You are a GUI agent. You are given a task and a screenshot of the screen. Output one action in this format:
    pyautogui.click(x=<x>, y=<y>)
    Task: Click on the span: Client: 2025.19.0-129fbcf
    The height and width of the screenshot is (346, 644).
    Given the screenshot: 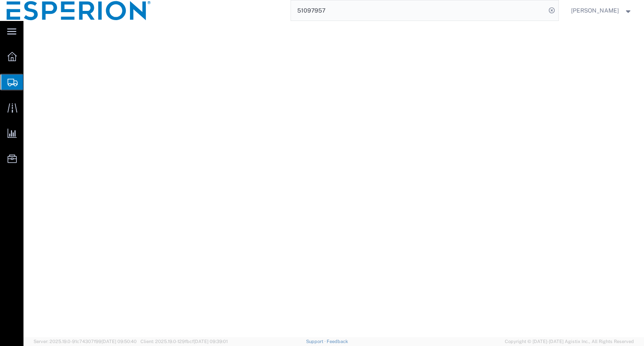 What is the action you would take?
    pyautogui.click(x=185, y=341)
    